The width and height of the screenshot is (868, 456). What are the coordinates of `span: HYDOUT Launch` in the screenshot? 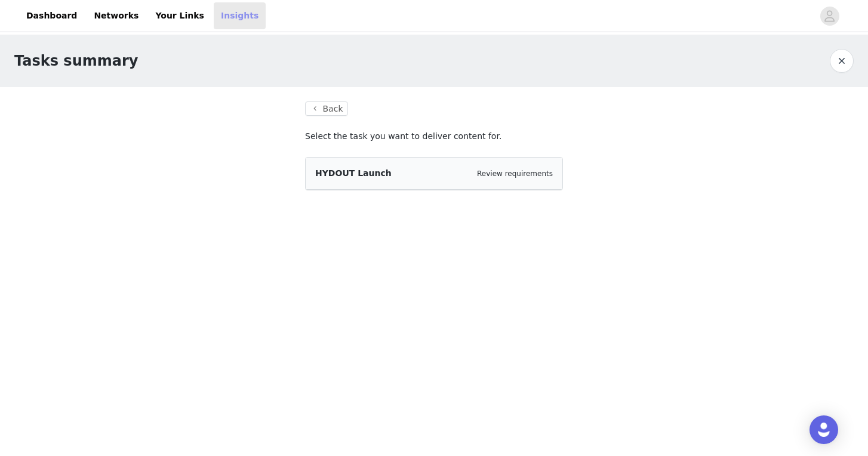 It's located at (353, 173).